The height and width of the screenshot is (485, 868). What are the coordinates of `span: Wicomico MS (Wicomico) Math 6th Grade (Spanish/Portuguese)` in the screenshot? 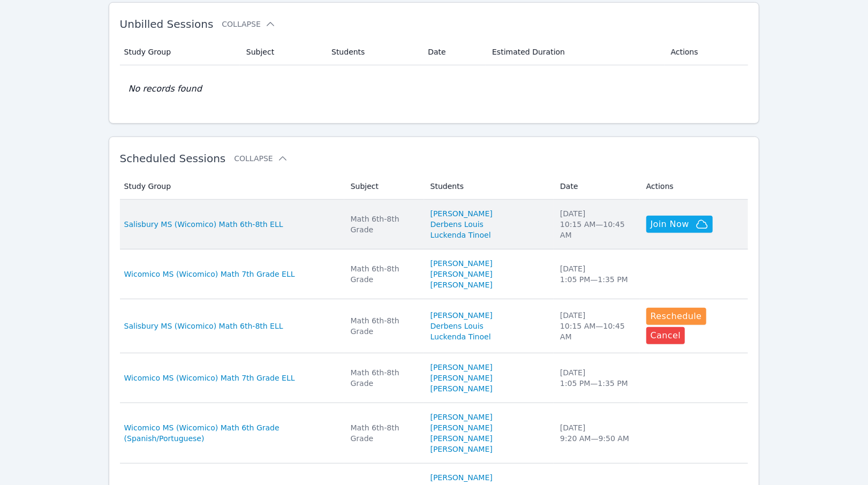 It's located at (231, 433).